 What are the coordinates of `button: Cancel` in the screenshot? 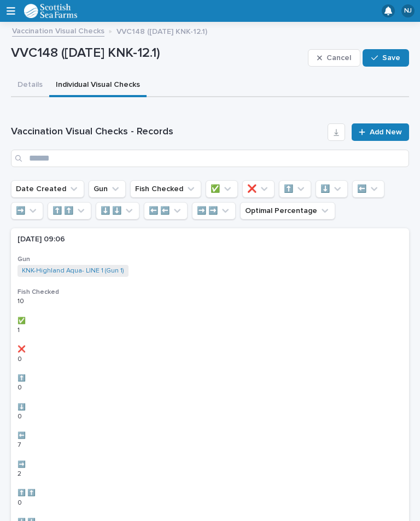 It's located at (333, 58).